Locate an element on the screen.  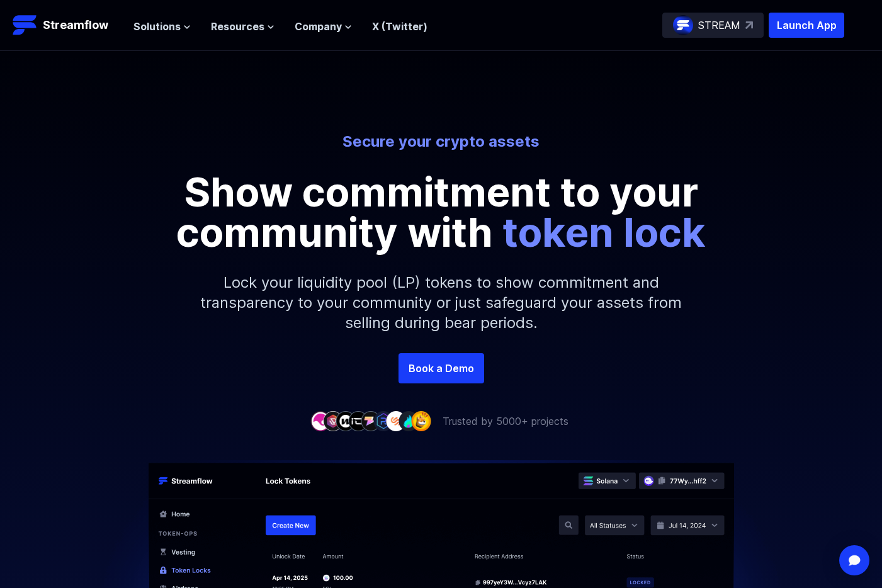
a: Book a Demo is located at coordinates (441, 368).